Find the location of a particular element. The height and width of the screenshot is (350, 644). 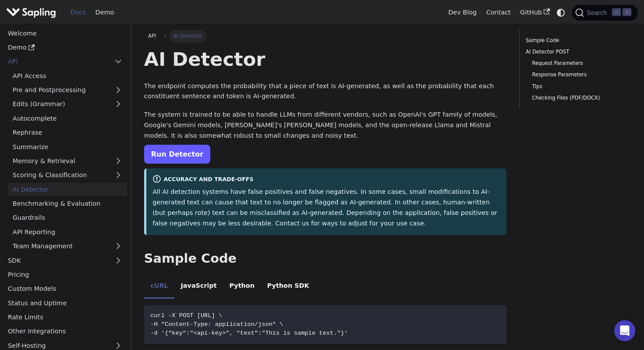

h2: Sample Code is located at coordinates (325, 259).